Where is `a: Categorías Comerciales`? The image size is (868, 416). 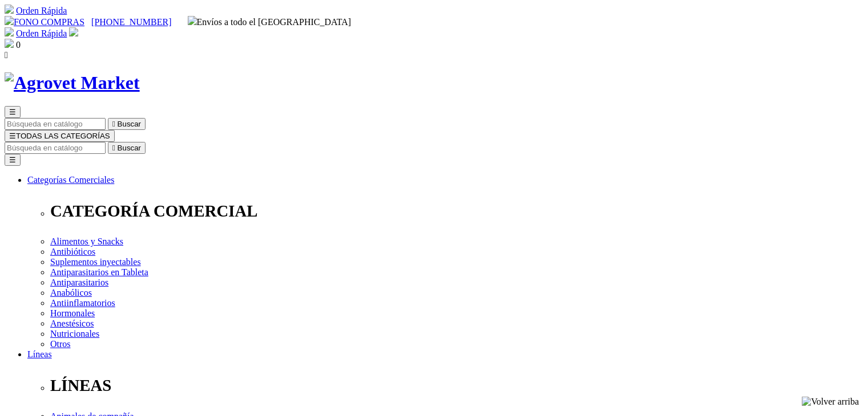 a: Categorías Comerciales is located at coordinates (71, 179).